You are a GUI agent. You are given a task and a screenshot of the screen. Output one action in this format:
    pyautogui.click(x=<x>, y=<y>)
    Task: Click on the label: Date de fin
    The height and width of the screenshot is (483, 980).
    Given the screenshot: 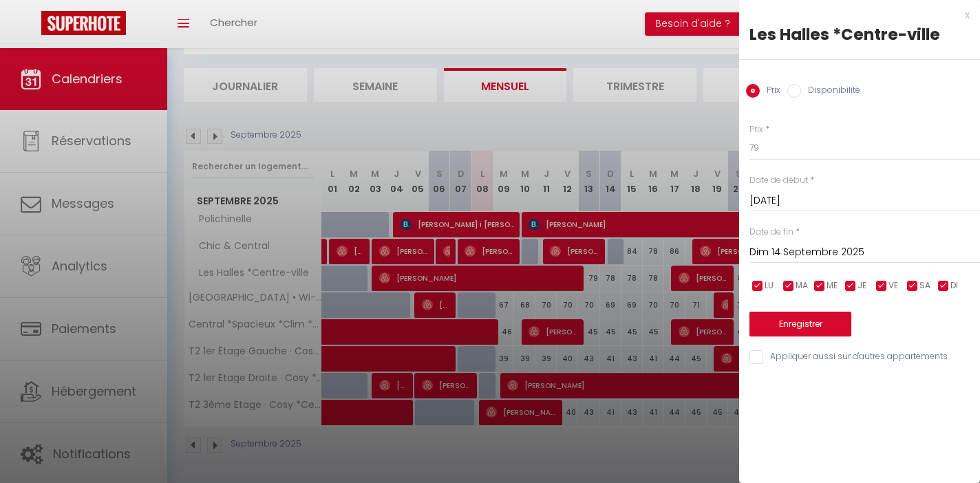 What is the action you would take?
    pyautogui.click(x=771, y=232)
    